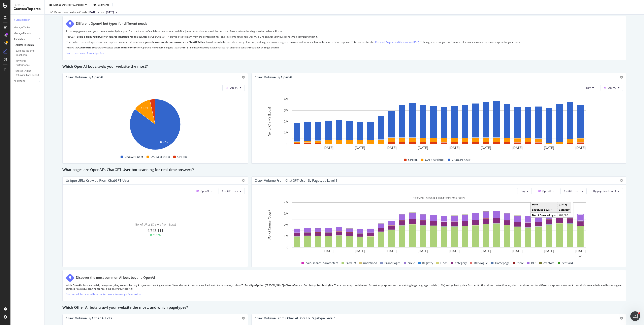 Image resolution: width=644 pixels, height=325 pixels. What do you see at coordinates (286, 236) in the screenshot?
I see `text: 1M` at bounding box center [286, 236].